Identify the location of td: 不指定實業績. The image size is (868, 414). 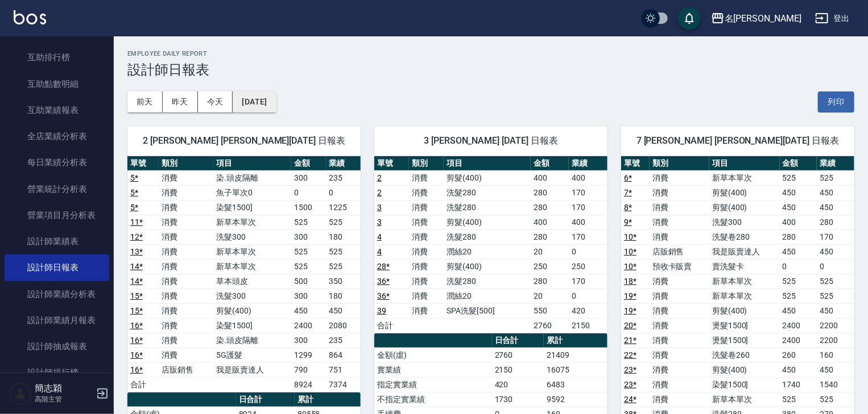
(433, 399).